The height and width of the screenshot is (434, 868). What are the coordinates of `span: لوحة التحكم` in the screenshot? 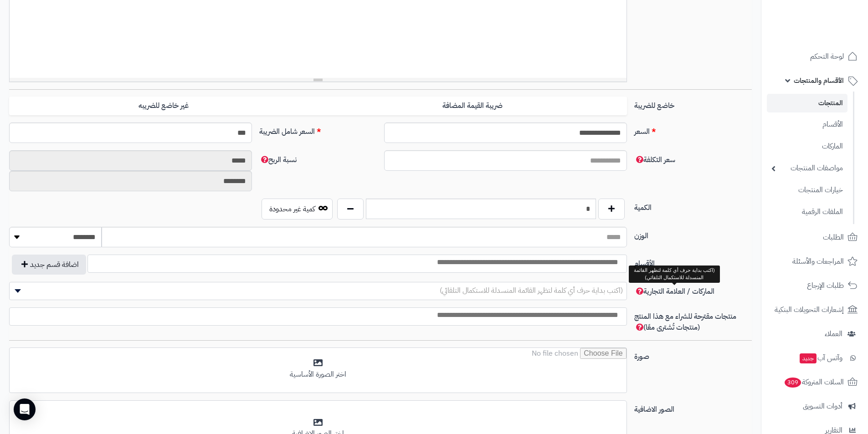 It's located at (827, 56).